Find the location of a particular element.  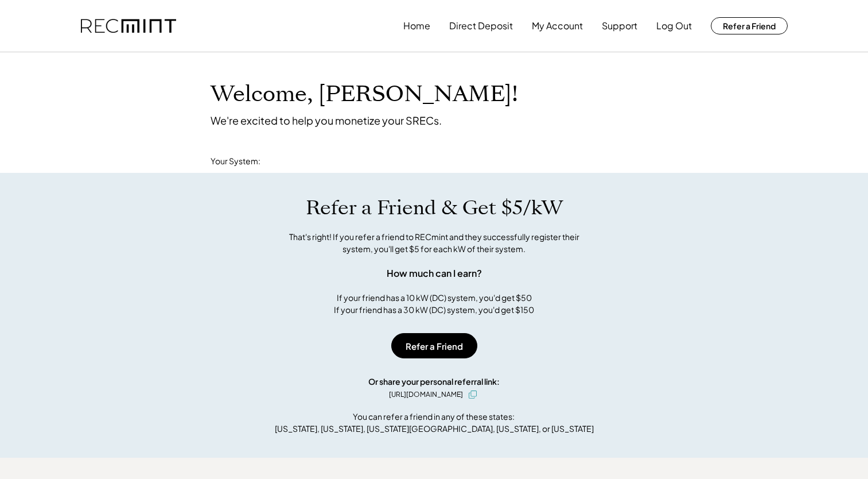

button: Log Out is located at coordinates (674, 26).